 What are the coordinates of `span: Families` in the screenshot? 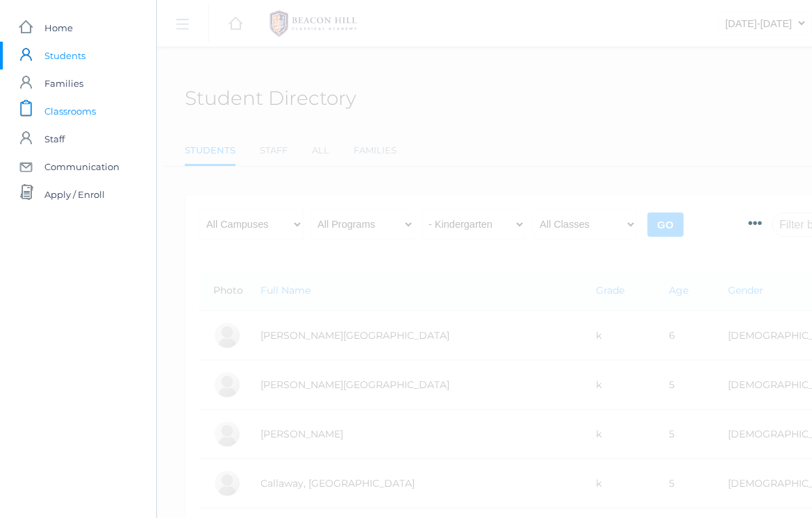 It's located at (64, 83).